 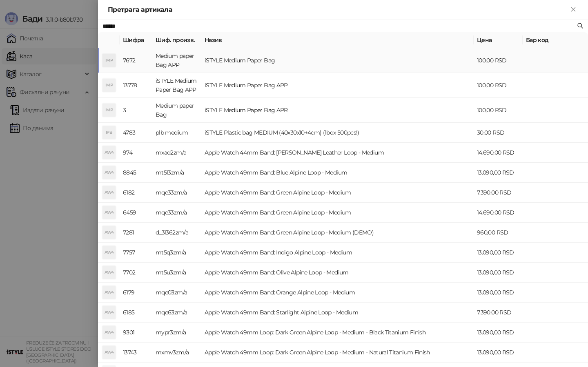 What do you see at coordinates (136, 110) in the screenshot?
I see `td: 3` at bounding box center [136, 110].